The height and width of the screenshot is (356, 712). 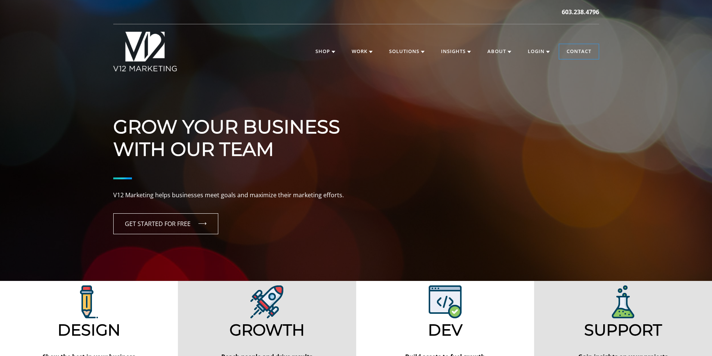 What do you see at coordinates (89, 330) in the screenshot?
I see `h2: Design` at bounding box center [89, 330].